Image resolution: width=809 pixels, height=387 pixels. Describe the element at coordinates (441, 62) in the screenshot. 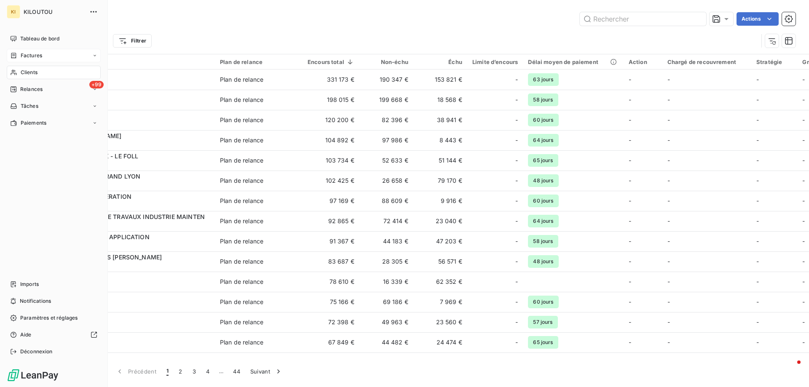

I see `div: Échu` at that location.